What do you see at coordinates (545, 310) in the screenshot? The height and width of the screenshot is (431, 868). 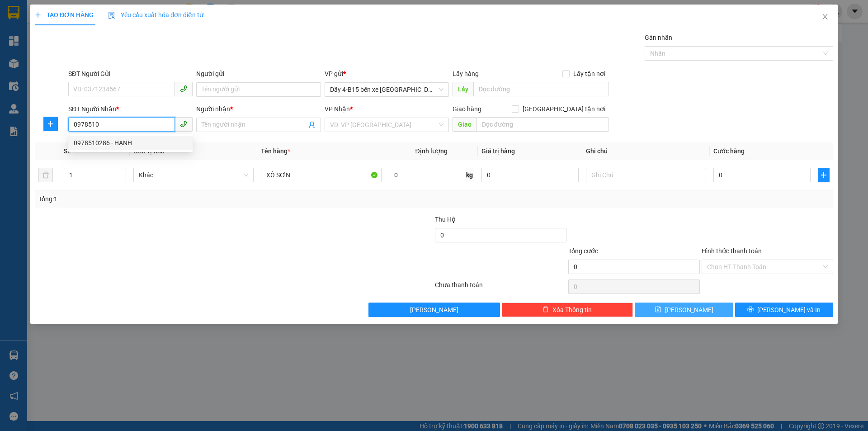 I see `span: delete` at bounding box center [545, 310].